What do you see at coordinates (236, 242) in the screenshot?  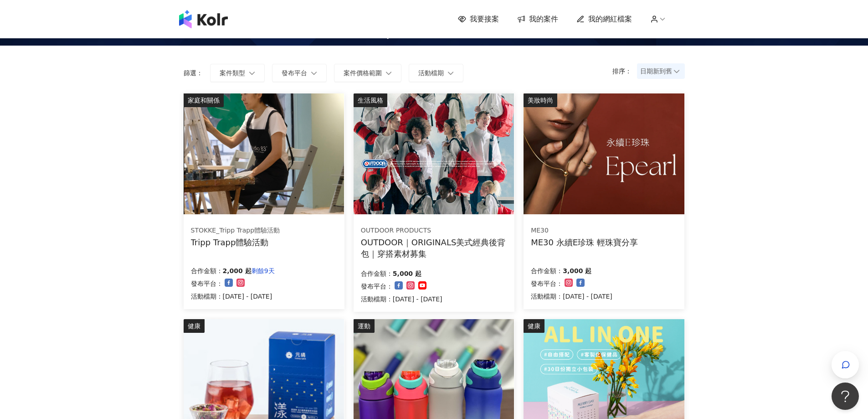 I see `div: Tripp Trapp體驗活動` at bounding box center [236, 242].